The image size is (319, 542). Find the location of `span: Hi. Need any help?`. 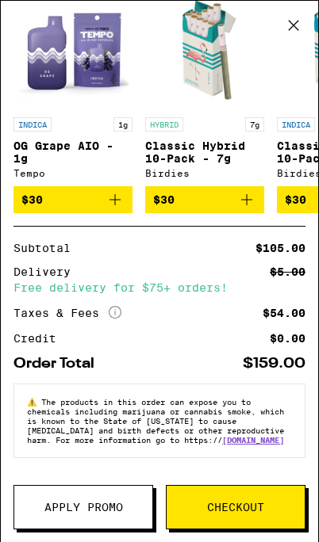

span: Hi. Need any help? is located at coordinates (71, 19).